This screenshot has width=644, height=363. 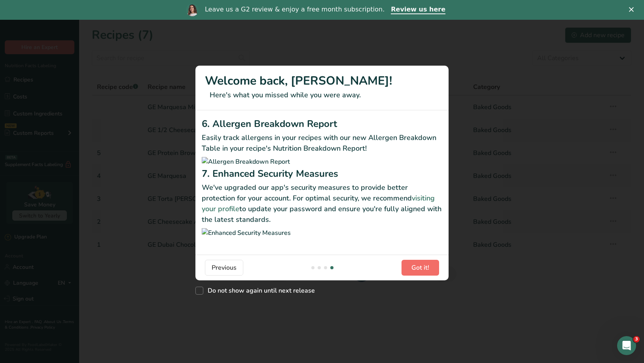 What do you see at coordinates (322, 94) in the screenshot?
I see `p: Here's what you missed while you were away.` at bounding box center [322, 94].